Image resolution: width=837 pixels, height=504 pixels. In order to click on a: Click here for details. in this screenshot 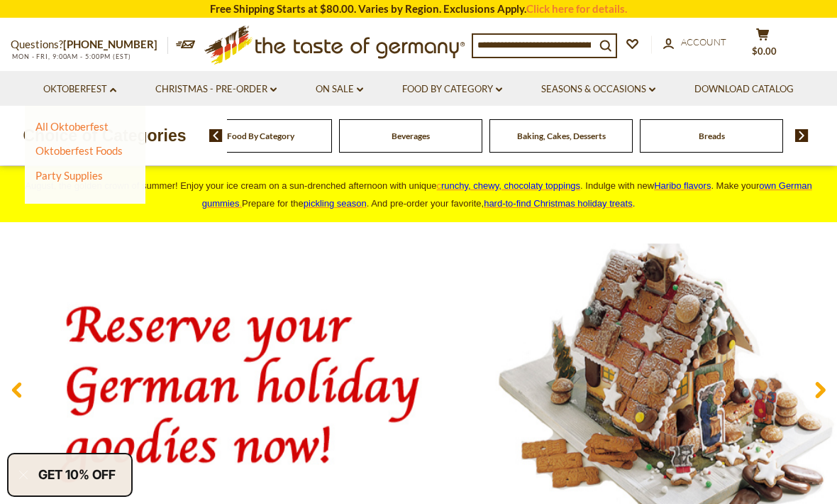, I will do `click(577, 9)`.